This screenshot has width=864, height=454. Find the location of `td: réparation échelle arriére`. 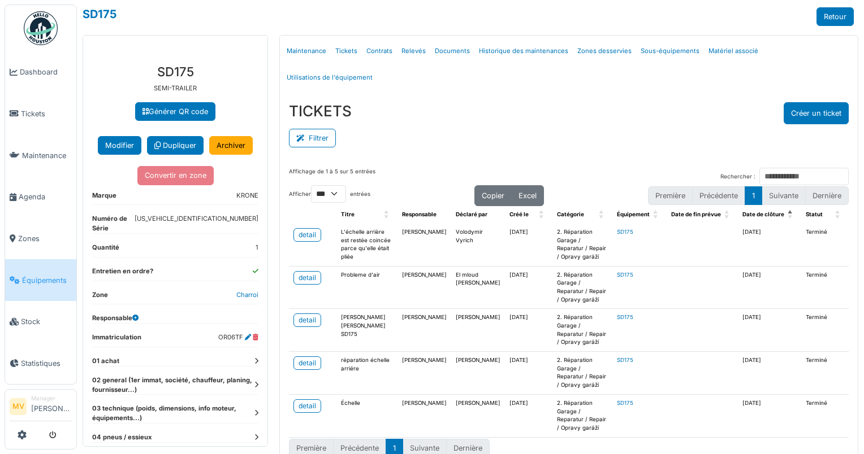

td: réparation échelle arriére is located at coordinates (367, 374).